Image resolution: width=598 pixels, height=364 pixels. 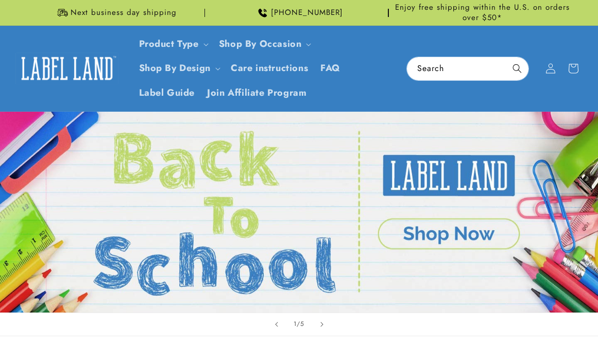 What do you see at coordinates (482, 13) in the screenshot?
I see `span: Enjoy free shipping within the U.S. on orders over $50*` at bounding box center [482, 13].